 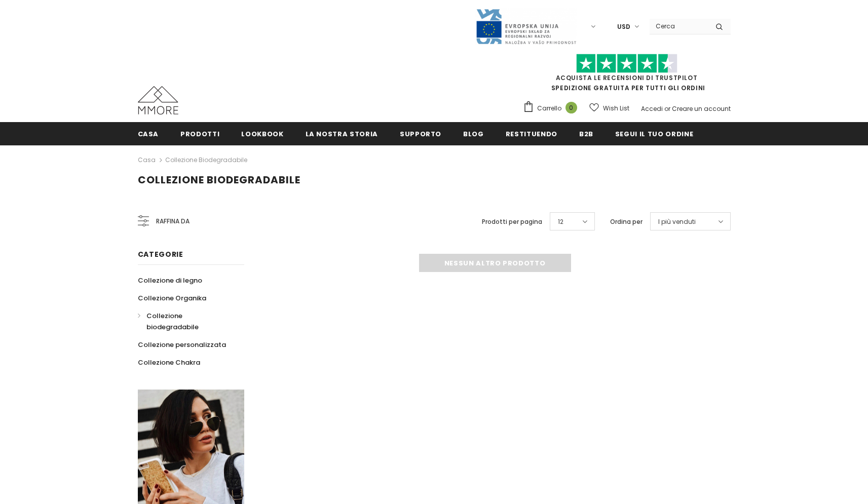 I want to click on span: Collezione Chakra, so click(x=169, y=362).